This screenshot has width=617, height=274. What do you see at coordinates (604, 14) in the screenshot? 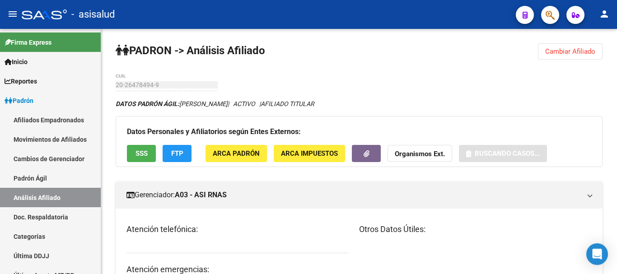
I see `mat-icon: person` at bounding box center [604, 14].